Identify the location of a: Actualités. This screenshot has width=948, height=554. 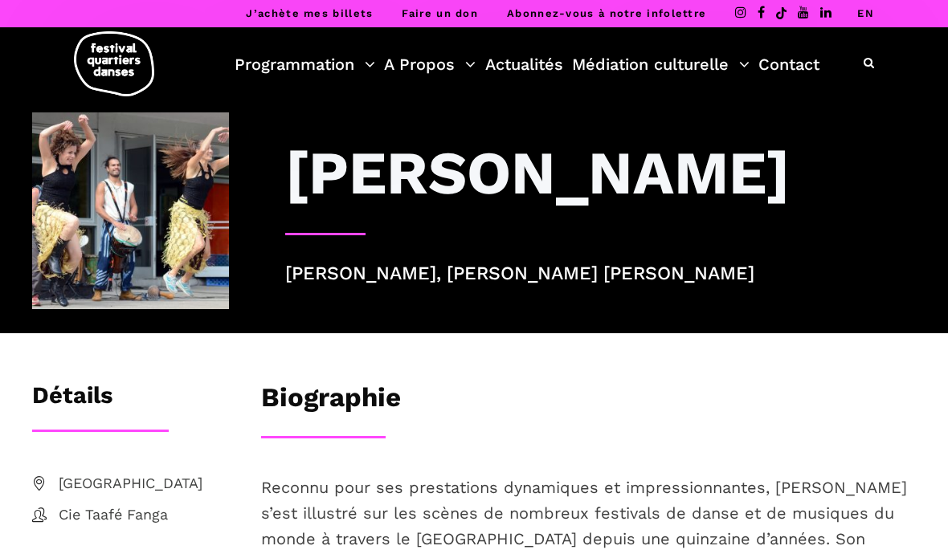
(524, 64).